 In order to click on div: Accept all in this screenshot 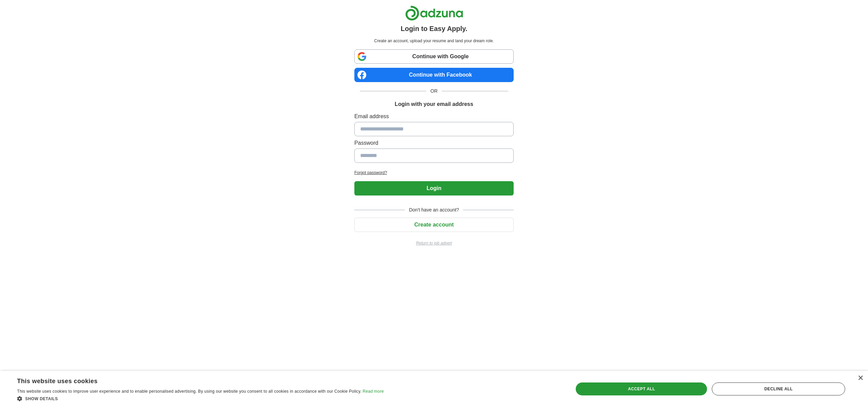, I will do `click(641, 389)`.